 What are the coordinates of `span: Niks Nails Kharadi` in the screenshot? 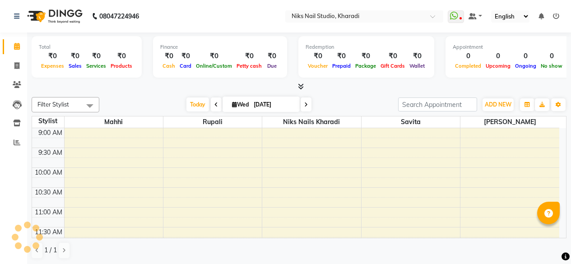 It's located at (312, 122).